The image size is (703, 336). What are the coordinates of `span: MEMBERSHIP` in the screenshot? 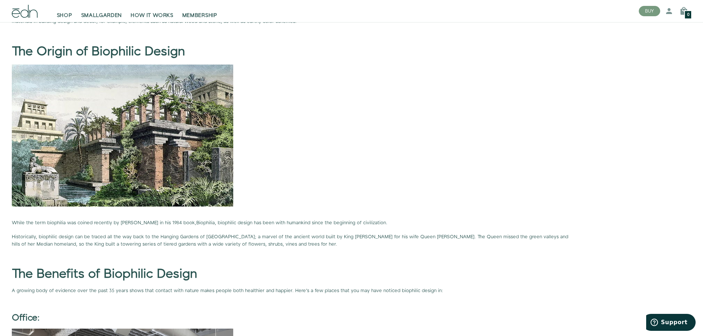 It's located at (200, 16).